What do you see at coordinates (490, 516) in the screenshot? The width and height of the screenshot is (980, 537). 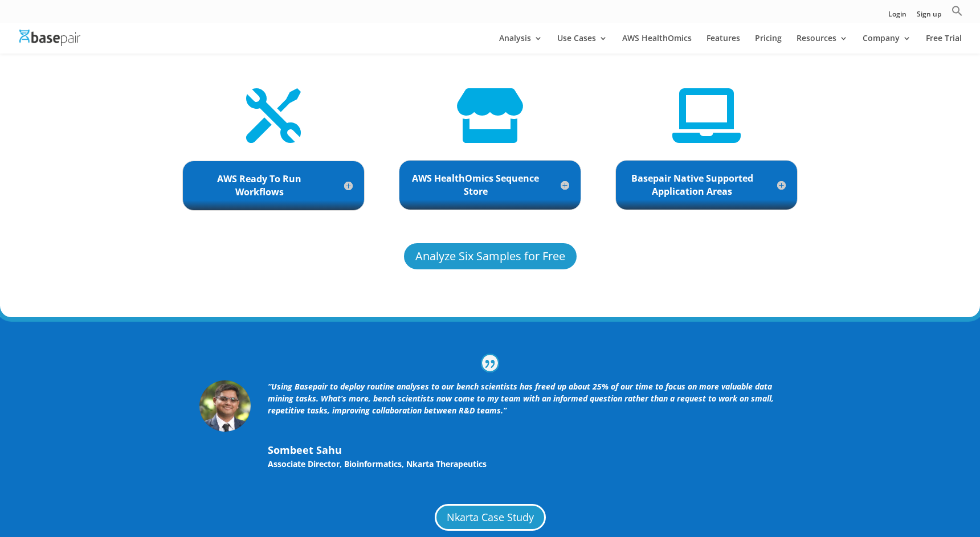 I see `a: Nkarta Case Study` at bounding box center [490, 516].